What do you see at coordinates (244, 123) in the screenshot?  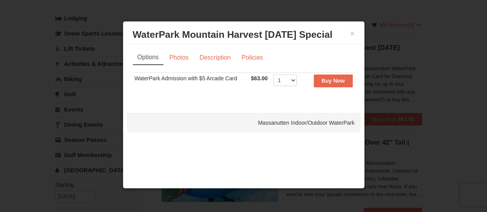 I see `div: Massanutten Indoor/Outdoor WaterPark` at bounding box center [244, 123].